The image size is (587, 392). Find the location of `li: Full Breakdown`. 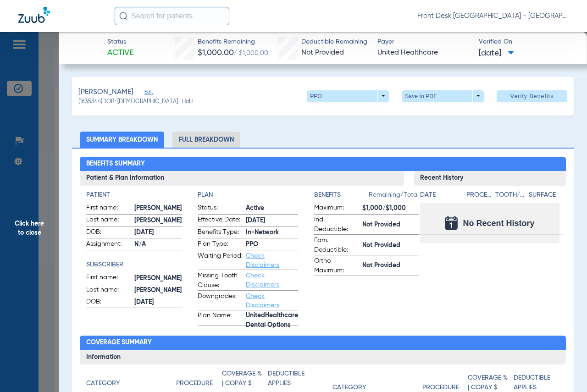

li: Full Breakdown is located at coordinates (206, 139).